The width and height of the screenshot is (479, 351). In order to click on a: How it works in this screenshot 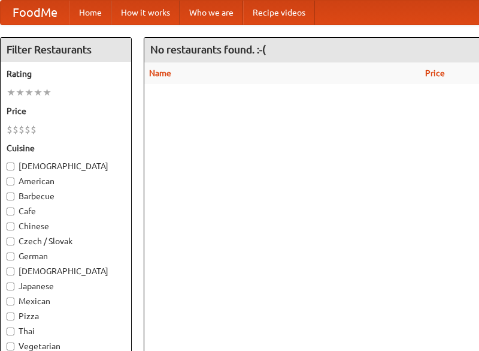, I will do `click(146, 13)`.